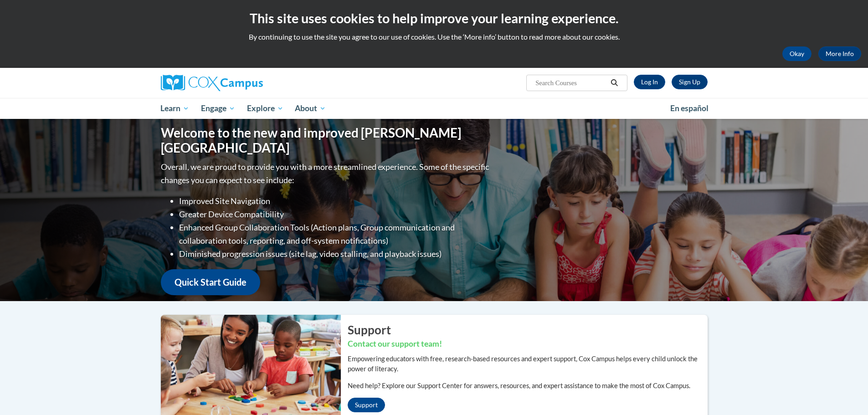 The image size is (868, 415). Describe the element at coordinates (366, 405) in the screenshot. I see `a: Support` at that location.